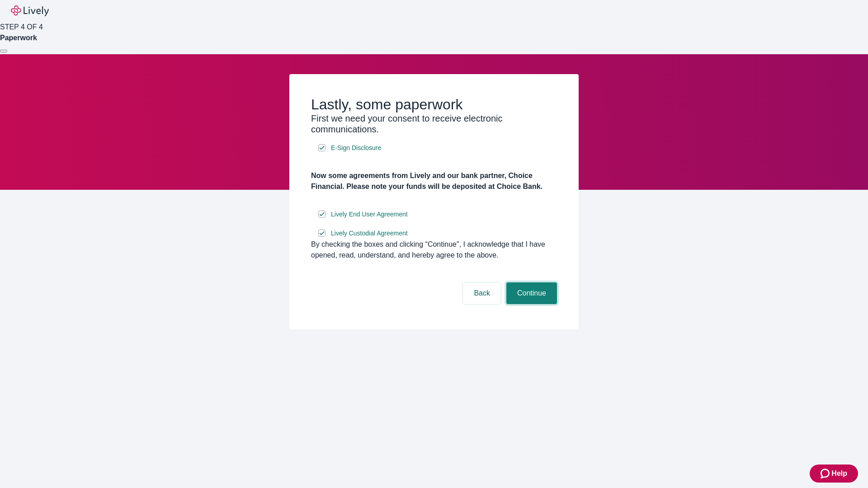 The width and height of the screenshot is (868, 488). Describe the element at coordinates (369, 214) in the screenshot. I see `span: Lively End User Agreement` at that location.